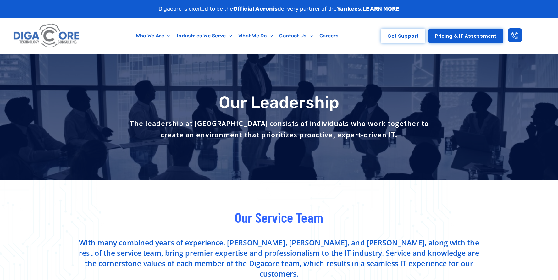 The image size is (558, 280). What do you see at coordinates (47, 36) in the screenshot?
I see `img: Digacore logo 1` at bounding box center [47, 36].